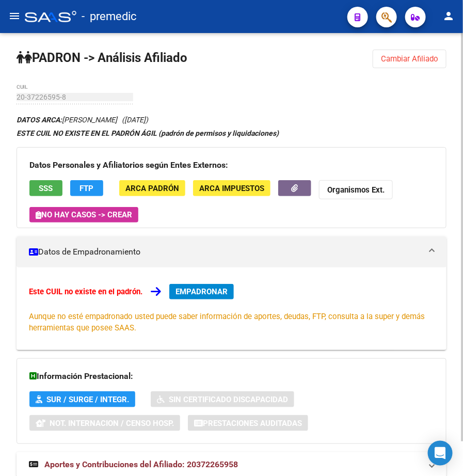 Image resolution: width=463 pixels, height=476 pixels. What do you see at coordinates (356, 190) in the screenshot?
I see `strong: Organismos Ext.` at bounding box center [356, 190].